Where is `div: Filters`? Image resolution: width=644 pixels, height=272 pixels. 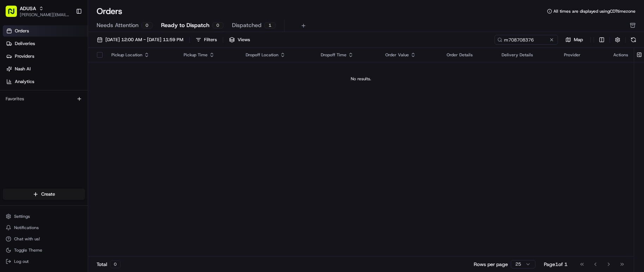 div: Filters is located at coordinates (210, 40).